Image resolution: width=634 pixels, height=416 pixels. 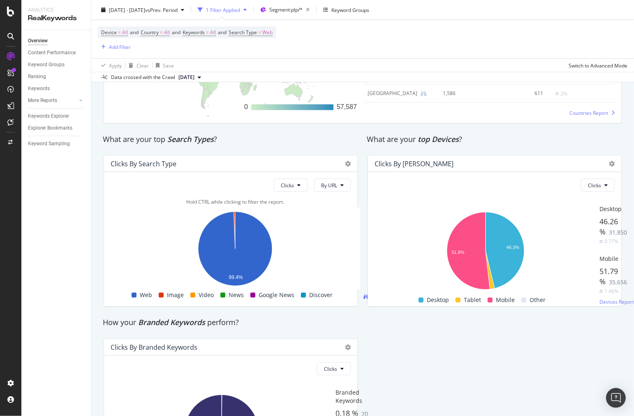 What do you see at coordinates (589, 113) in the screenshot?
I see `span: Countries Report` at bounding box center [589, 113].